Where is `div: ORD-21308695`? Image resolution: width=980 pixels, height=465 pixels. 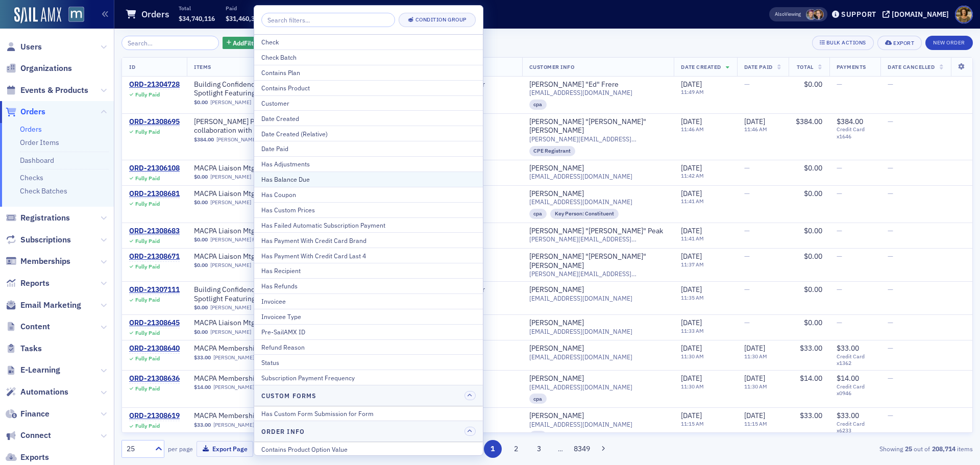 div: ORD-21308695 is located at coordinates (154, 122).